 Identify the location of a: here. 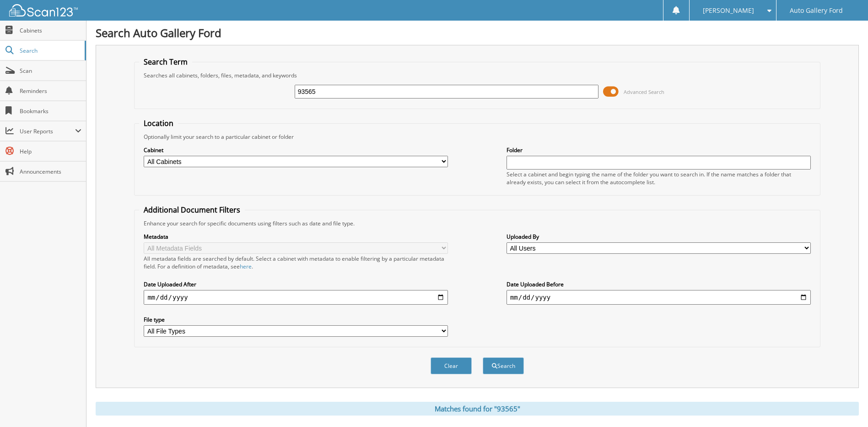
(246, 266).